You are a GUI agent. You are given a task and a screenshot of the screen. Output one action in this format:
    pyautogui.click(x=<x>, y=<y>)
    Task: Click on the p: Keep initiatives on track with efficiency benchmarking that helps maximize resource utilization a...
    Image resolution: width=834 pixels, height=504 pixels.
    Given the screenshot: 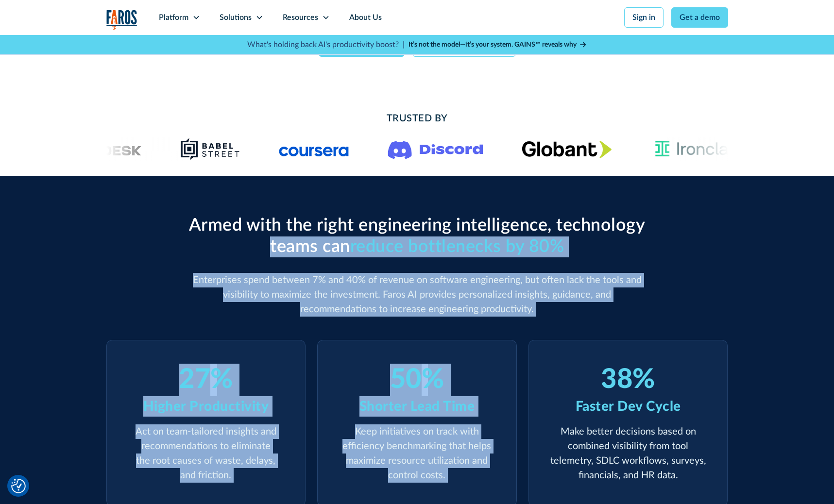 What is the action you would take?
    pyautogui.click(x=417, y=454)
    